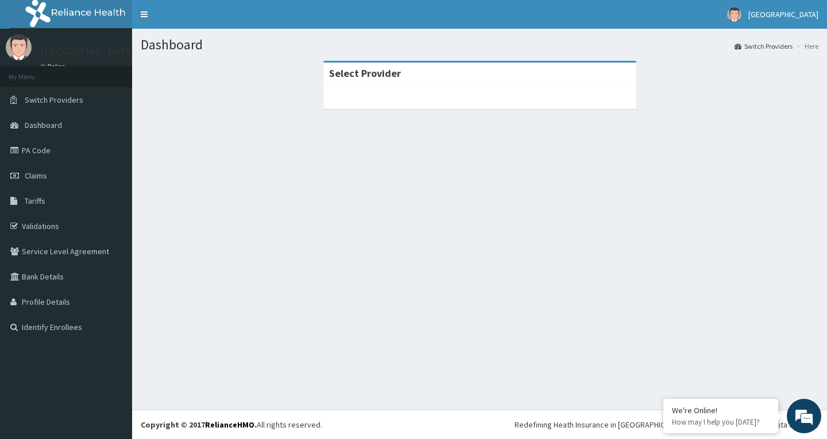  What do you see at coordinates (721, 411) in the screenshot?
I see `div: We're Online!` at bounding box center [721, 411].